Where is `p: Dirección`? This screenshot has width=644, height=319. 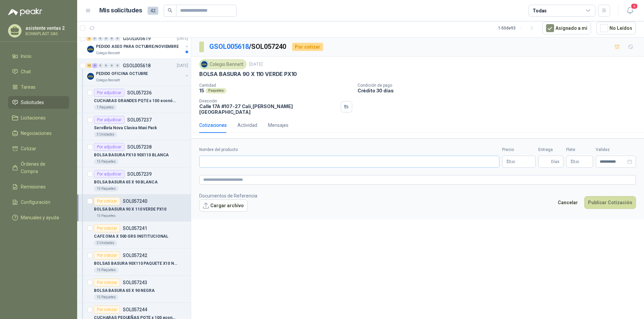 p: Dirección is located at coordinates (269, 101).